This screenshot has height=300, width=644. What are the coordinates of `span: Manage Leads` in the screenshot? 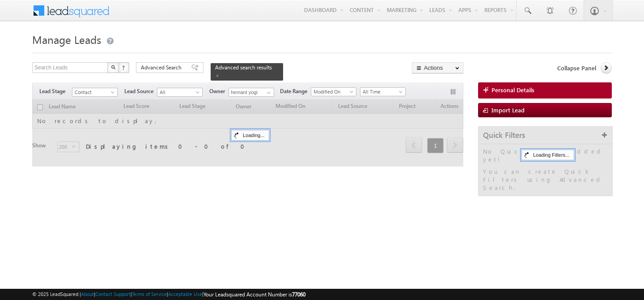 It's located at (66, 39).